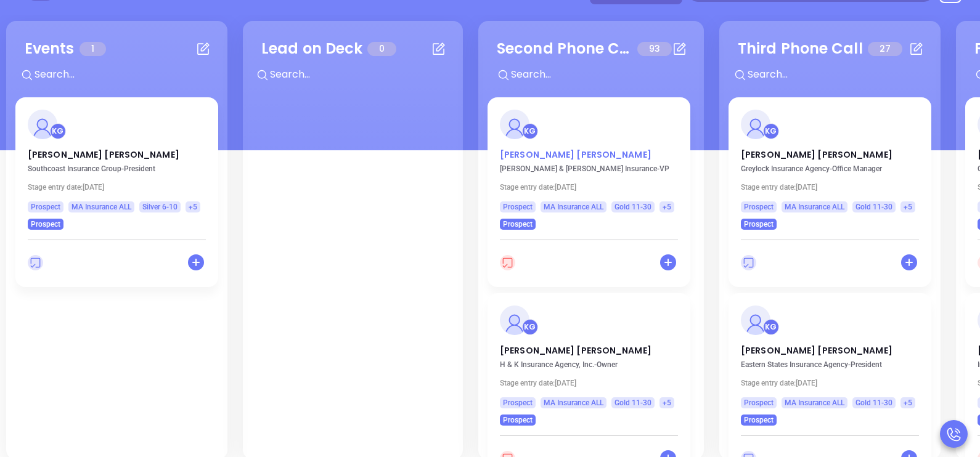 Image resolution: width=980 pixels, height=457 pixels. Describe the element at coordinates (93, 49) in the screenshot. I see `span: 1` at that location.